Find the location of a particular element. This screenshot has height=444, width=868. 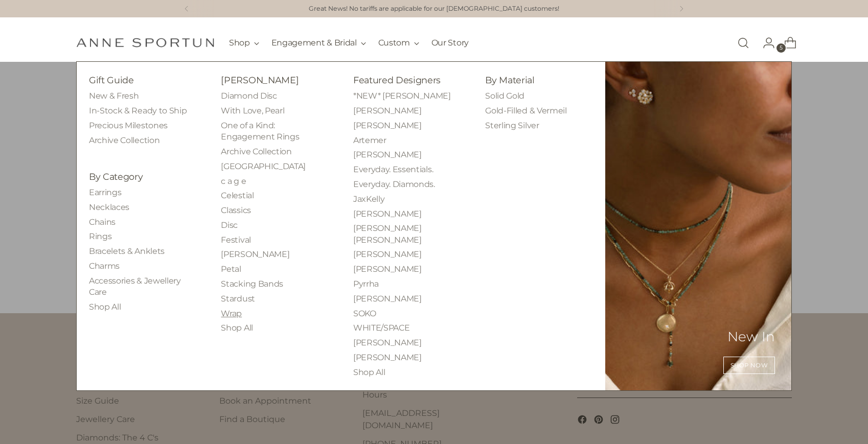

a: Open search modal is located at coordinates (743, 43).